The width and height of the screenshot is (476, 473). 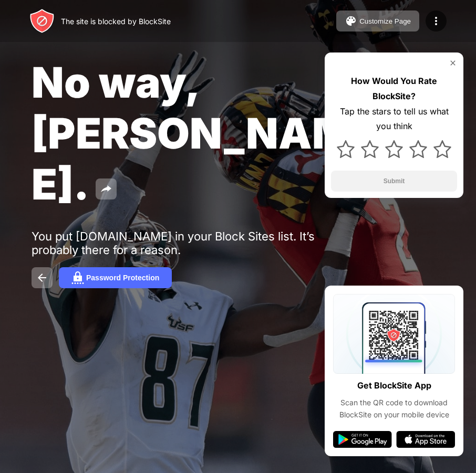 What do you see at coordinates (426, 440) in the screenshot?
I see `img: app-store.svg` at bounding box center [426, 440].